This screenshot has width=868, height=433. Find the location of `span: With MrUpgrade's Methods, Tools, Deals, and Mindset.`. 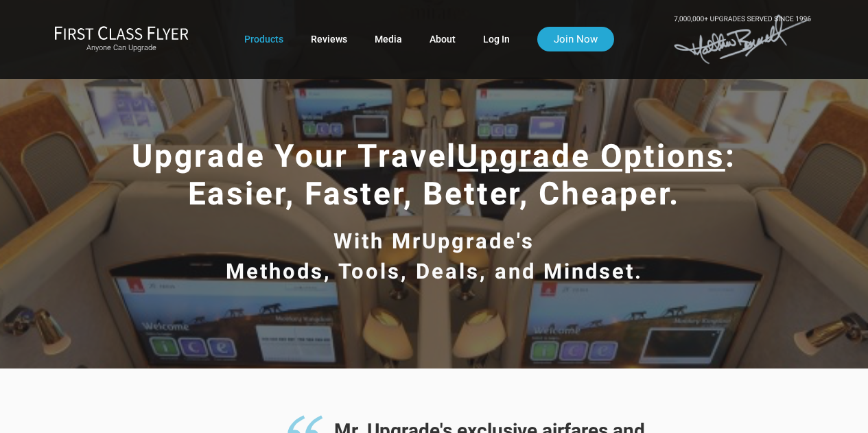

span: With MrUpgrade's Methods, Tools, Deals, and Mindset. is located at coordinates (434, 255).